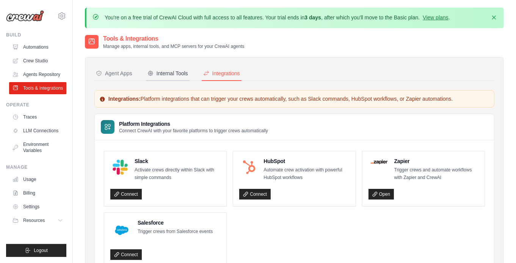 The image size is (516, 263). Describe the element at coordinates (175, 222) in the screenshot. I see `h4: Salesforce` at that location.